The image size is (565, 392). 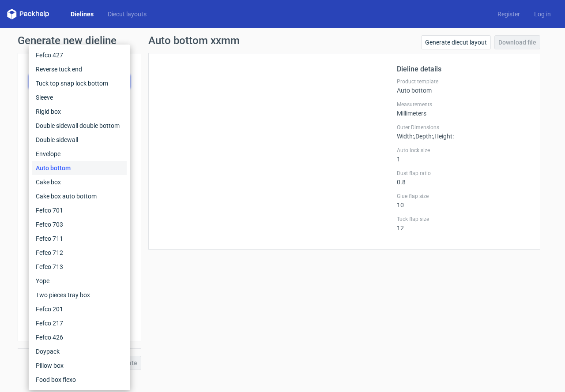 What do you see at coordinates (443, 136) in the screenshot?
I see `span: , Height :` at bounding box center [443, 136].